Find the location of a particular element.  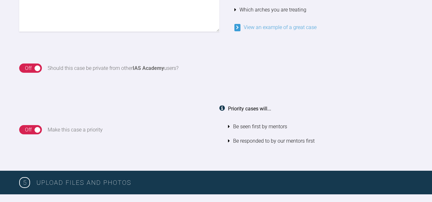

strong: Priority cases will... is located at coordinates (250, 109).